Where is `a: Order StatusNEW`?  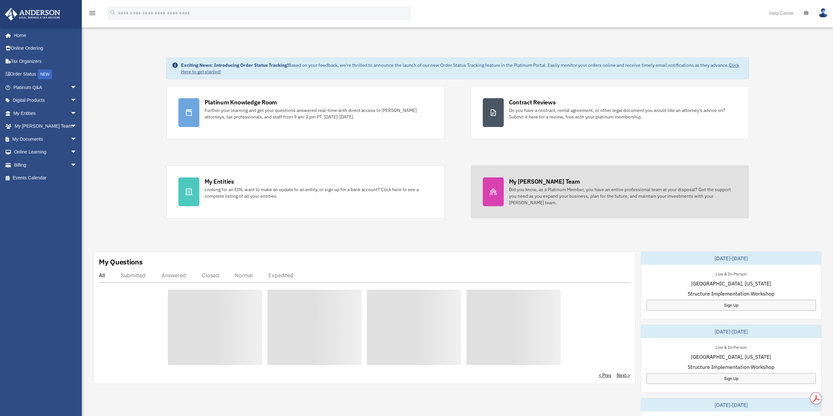 a: Order StatusNEW is located at coordinates (45, 74).